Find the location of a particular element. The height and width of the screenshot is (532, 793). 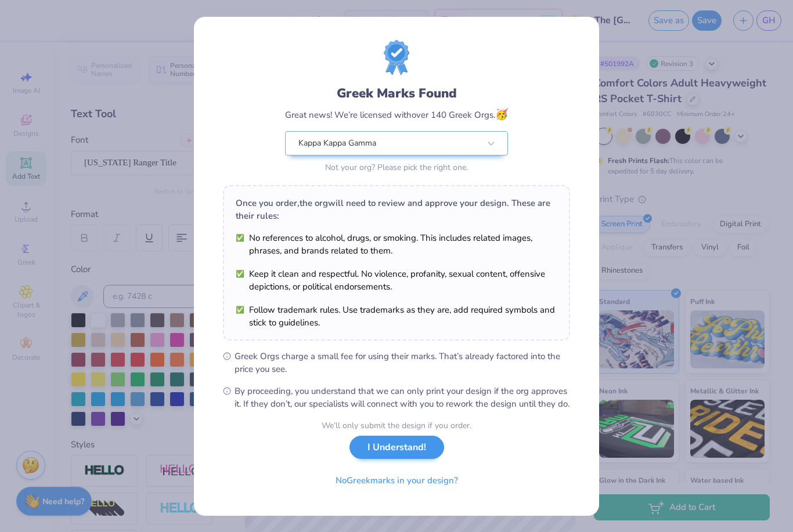

img: license-marks-badge.png is located at coordinates (396, 57).